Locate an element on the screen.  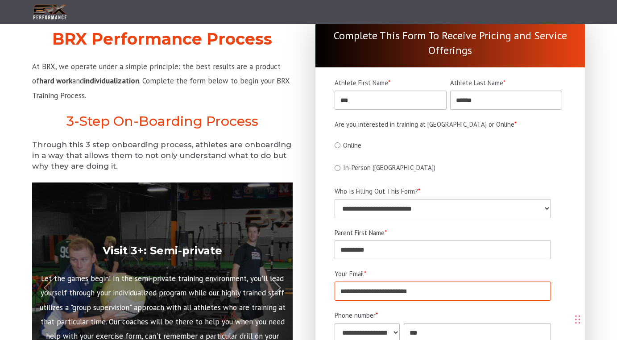
h5: Through this 3 step onboarding process, athletes are onboarding in a way that allows them to not ... is located at coordinates (163, 155).